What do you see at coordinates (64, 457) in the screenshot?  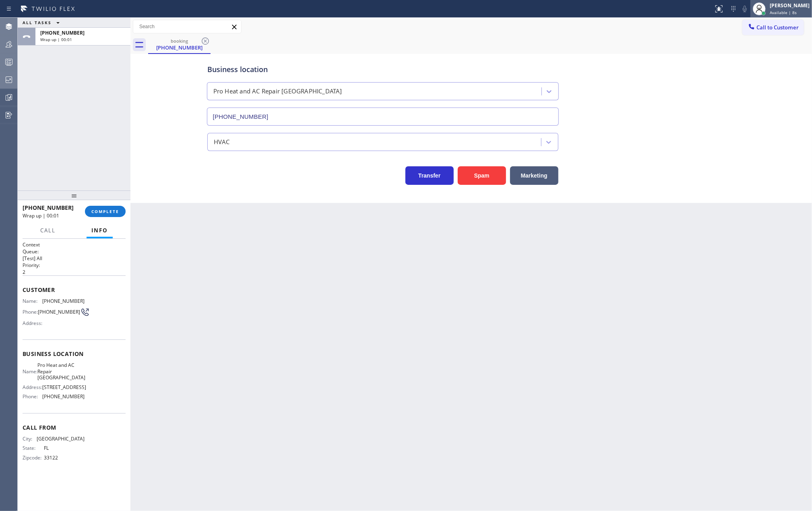 I see `span: 33122` at bounding box center [64, 457].